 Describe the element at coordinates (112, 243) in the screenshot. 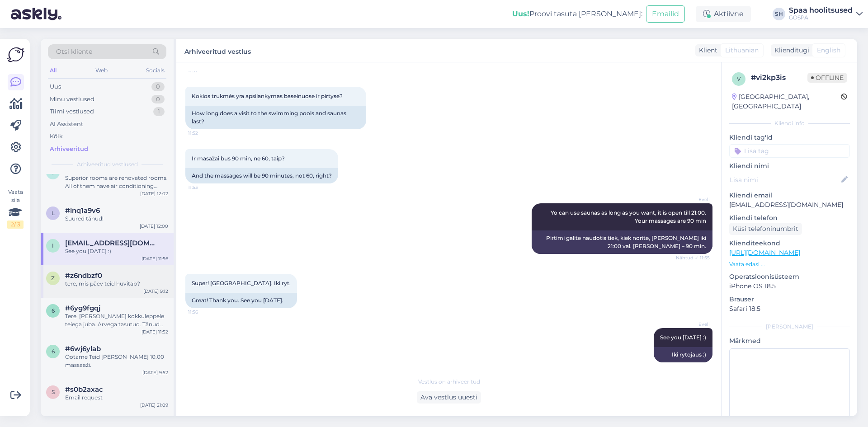

I see `span: ingabalzekaite@gmail.com` at that location.